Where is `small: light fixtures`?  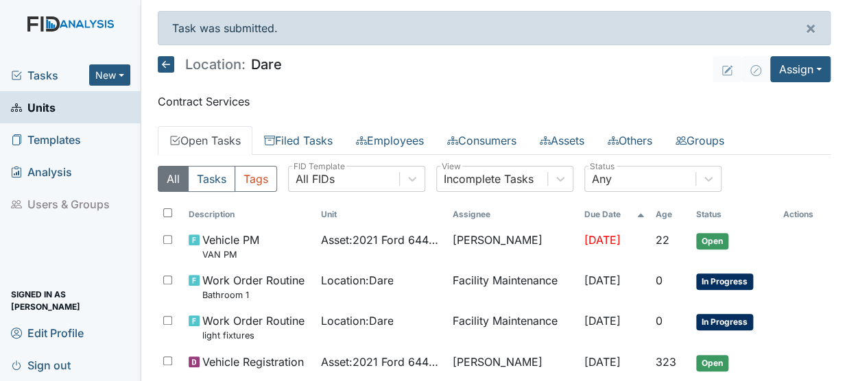
small: light fixtures is located at coordinates (253, 335).